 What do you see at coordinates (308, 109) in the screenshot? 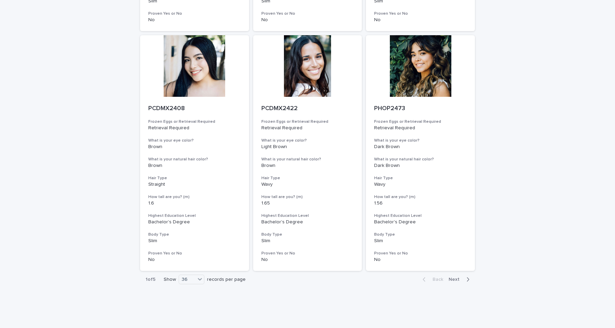
I see `p: PCDMX2422` at bounding box center [308, 109].